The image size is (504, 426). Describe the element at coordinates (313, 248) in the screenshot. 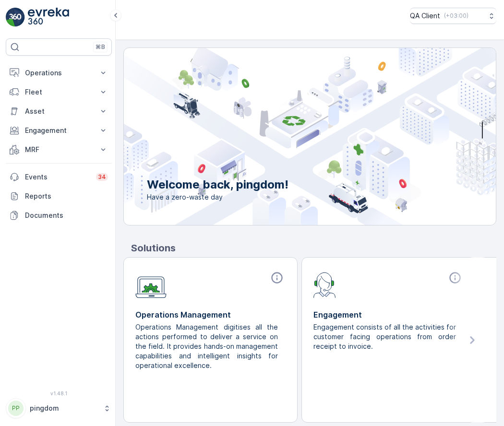

I see `p: Solutions` at that location.